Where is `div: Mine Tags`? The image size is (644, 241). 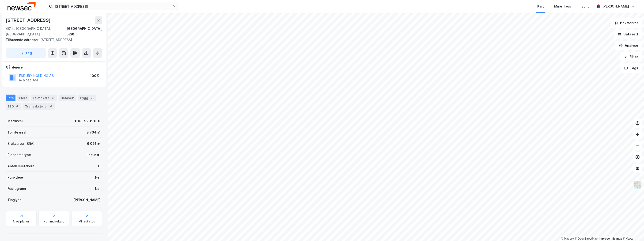
div: Mine Tags is located at coordinates (563, 6).